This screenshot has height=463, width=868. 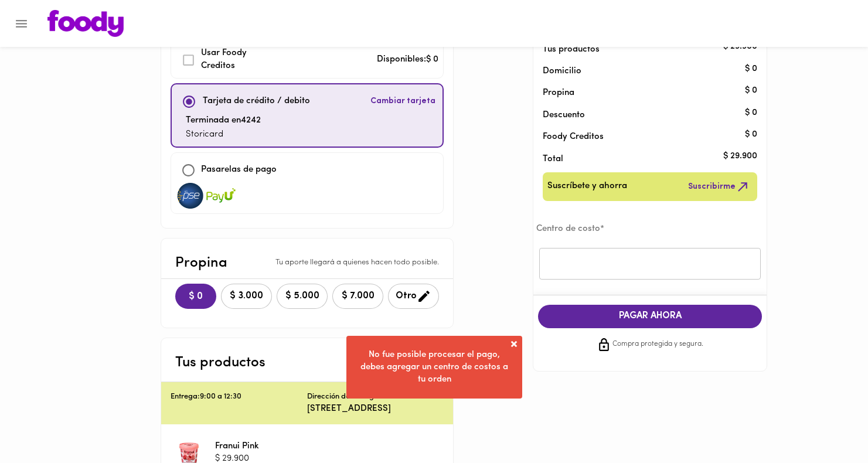 What do you see at coordinates (223, 121) in the screenshot?
I see `p: Terminada en 4242` at bounding box center [223, 121].